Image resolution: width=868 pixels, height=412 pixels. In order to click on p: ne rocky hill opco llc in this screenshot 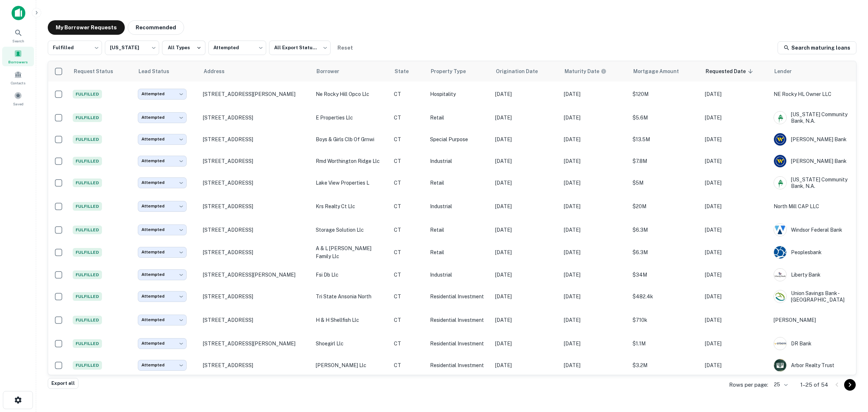, I will do `click(351, 94)`.